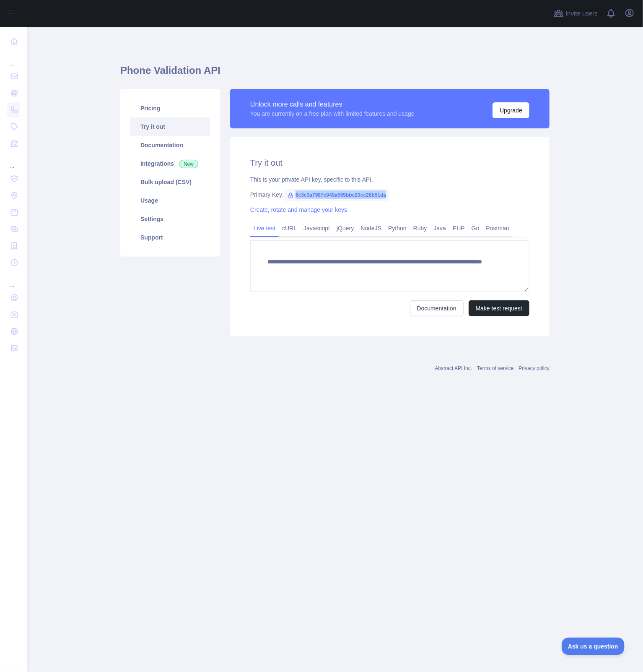 The image size is (643, 672). What do you see at coordinates (371, 228) in the screenshot?
I see `a: NodeJS` at bounding box center [371, 228].